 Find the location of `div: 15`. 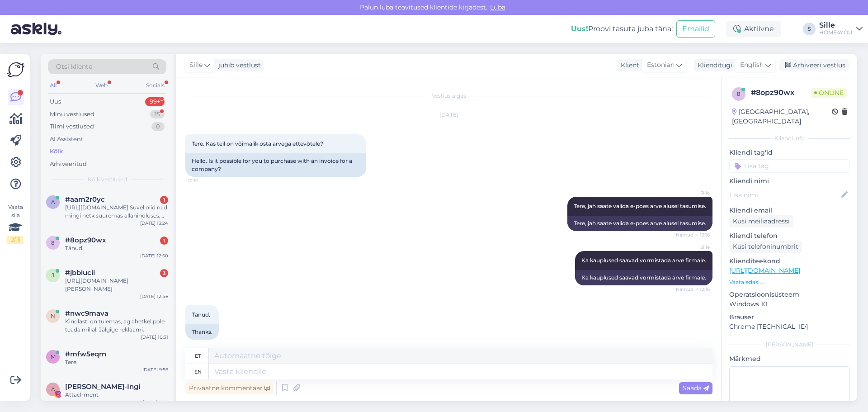

div: 15 is located at coordinates (157, 114).